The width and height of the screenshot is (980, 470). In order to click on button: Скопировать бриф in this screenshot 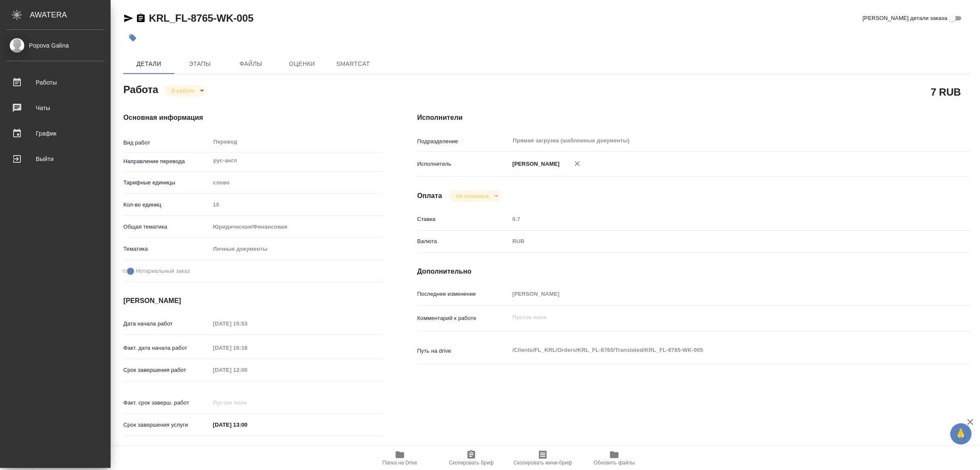, I will do `click(472, 458)`.